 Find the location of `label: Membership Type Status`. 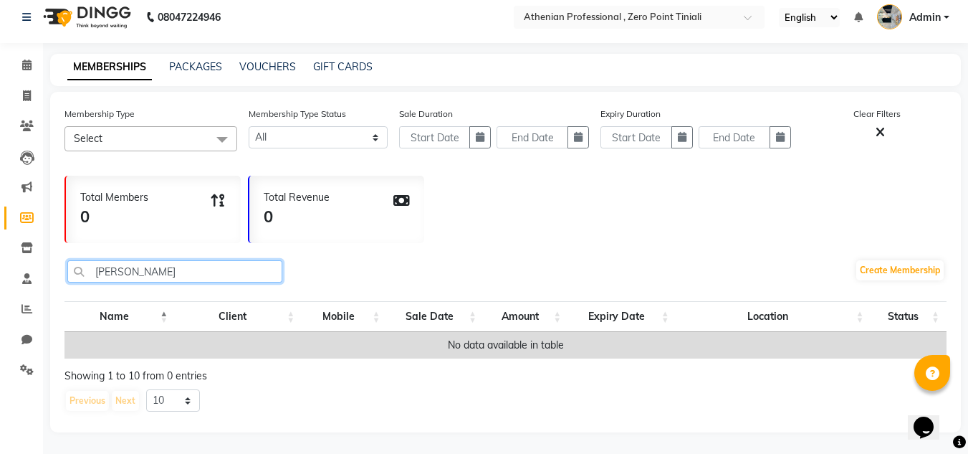

label: Membership Type Status is located at coordinates (297, 114).